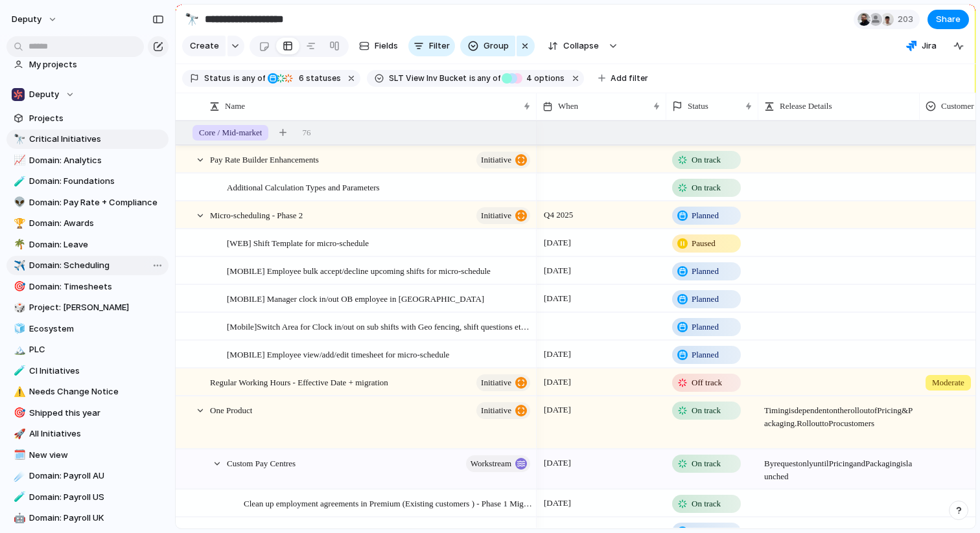 Image resolution: width=980 pixels, height=533 pixels. What do you see at coordinates (88, 224) in the screenshot?
I see `div: 🏆Domain: Awards` at bounding box center [88, 224].